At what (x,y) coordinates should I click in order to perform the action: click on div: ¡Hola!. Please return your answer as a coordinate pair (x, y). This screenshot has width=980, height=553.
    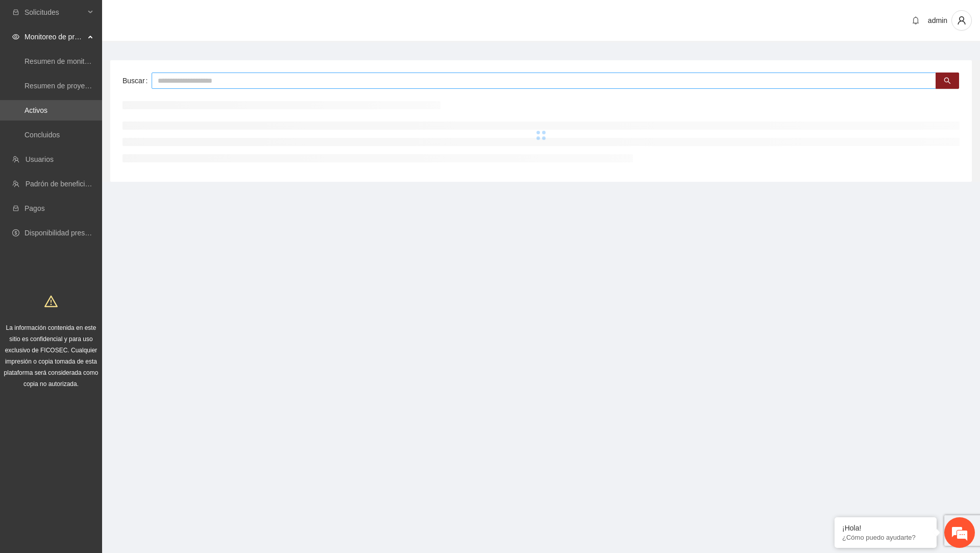
    Looking at the image, I should click on (886, 528).